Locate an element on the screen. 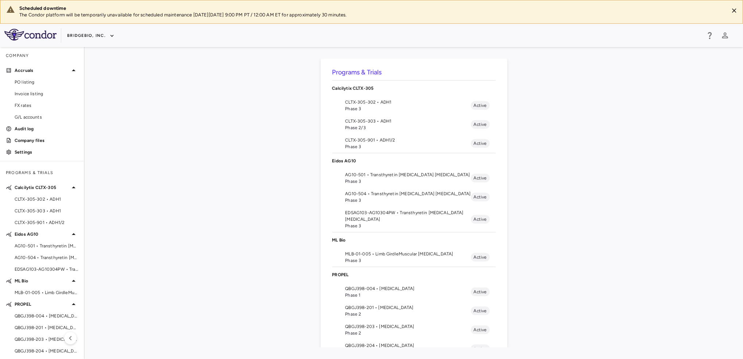 This screenshot has width=743, height=359. button: BridgeBio, Inc. is located at coordinates (91, 36).